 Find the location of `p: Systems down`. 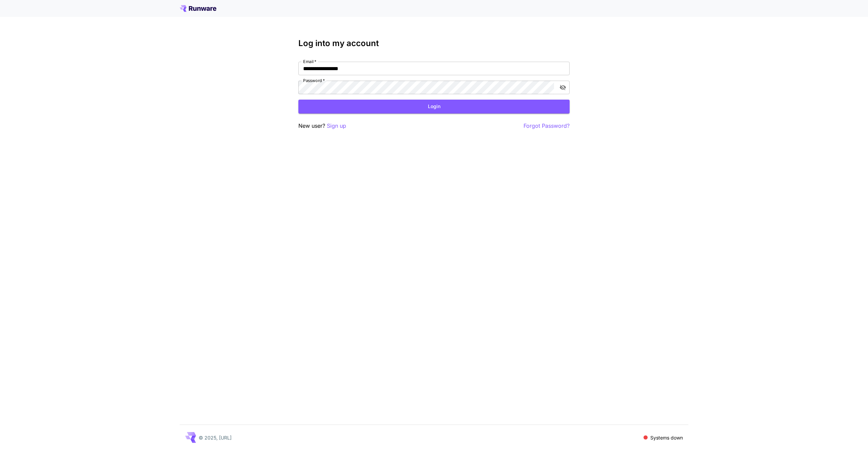

p: Systems down is located at coordinates (667, 438).